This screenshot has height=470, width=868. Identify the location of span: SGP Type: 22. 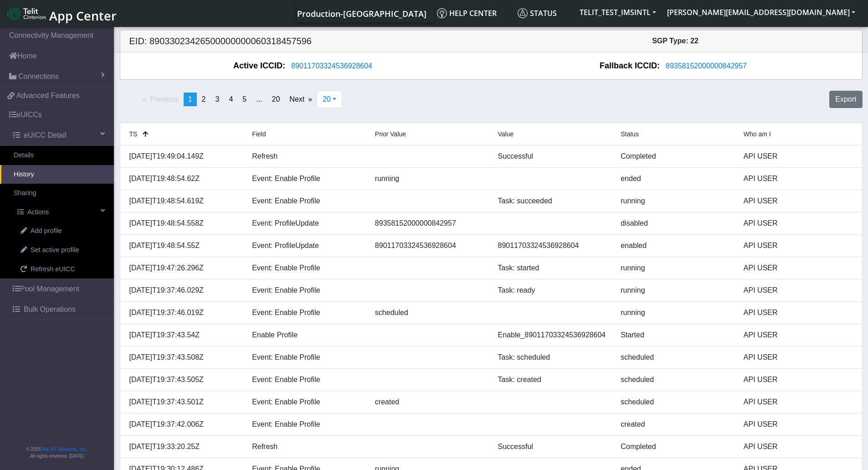
(676, 41).